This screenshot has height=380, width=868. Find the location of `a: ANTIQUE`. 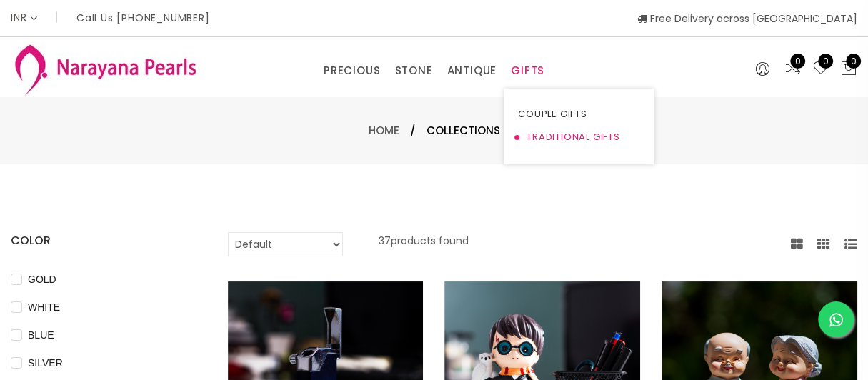

a: ANTIQUE is located at coordinates (472, 71).